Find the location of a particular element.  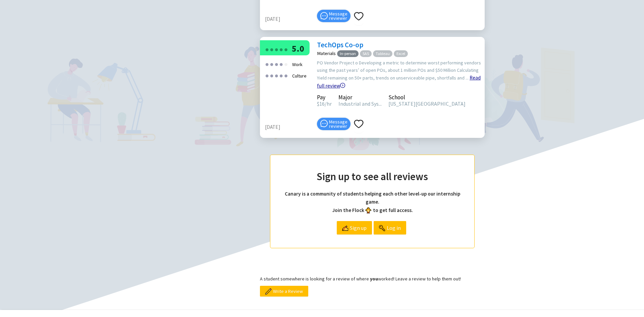

span: right-circle is located at coordinates (343, 85).